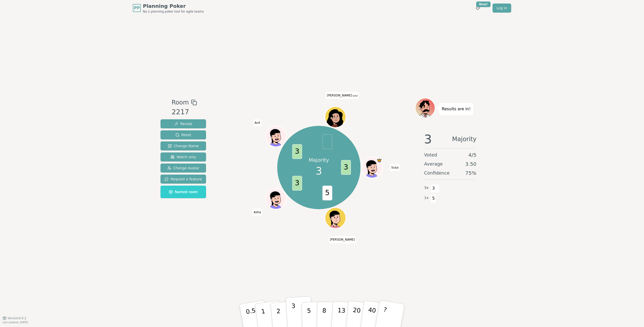 The height and width of the screenshot is (327, 644). I want to click on span: Susa is the host, so click(379, 160).